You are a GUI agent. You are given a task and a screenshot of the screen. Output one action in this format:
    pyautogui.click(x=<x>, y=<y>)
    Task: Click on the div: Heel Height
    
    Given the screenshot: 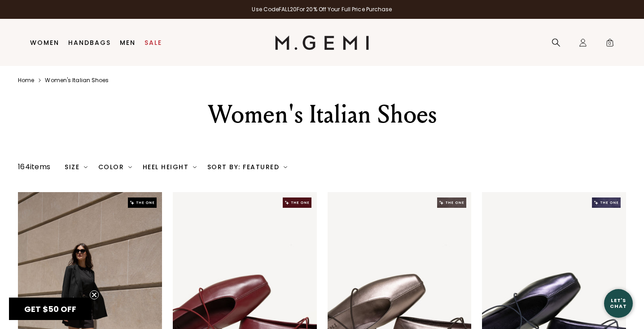 What is the action you would take?
    pyautogui.click(x=170, y=167)
    